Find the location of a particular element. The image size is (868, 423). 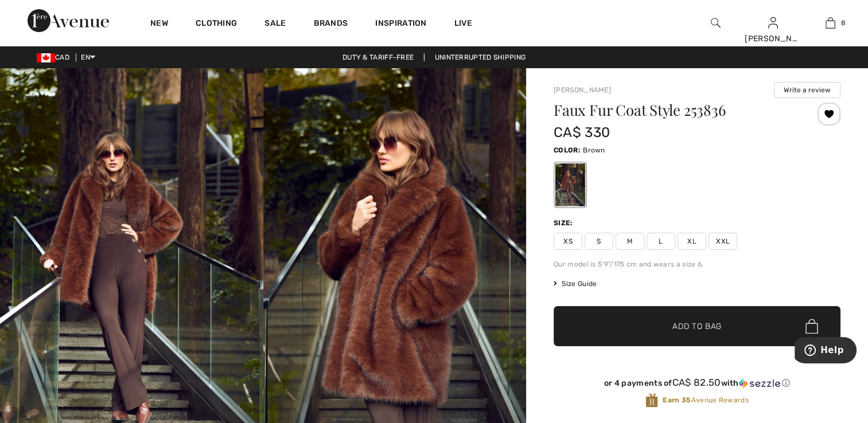

span: S is located at coordinates (599, 241).